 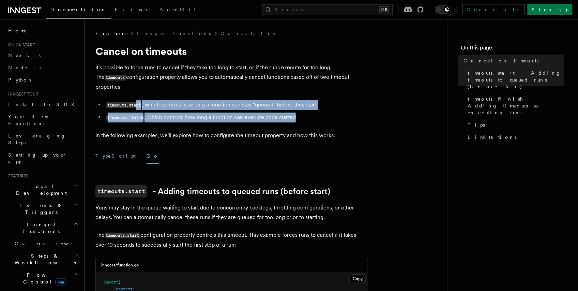 What do you see at coordinates (43, 278) in the screenshot?
I see `span: Flow Control` at bounding box center [43, 278].